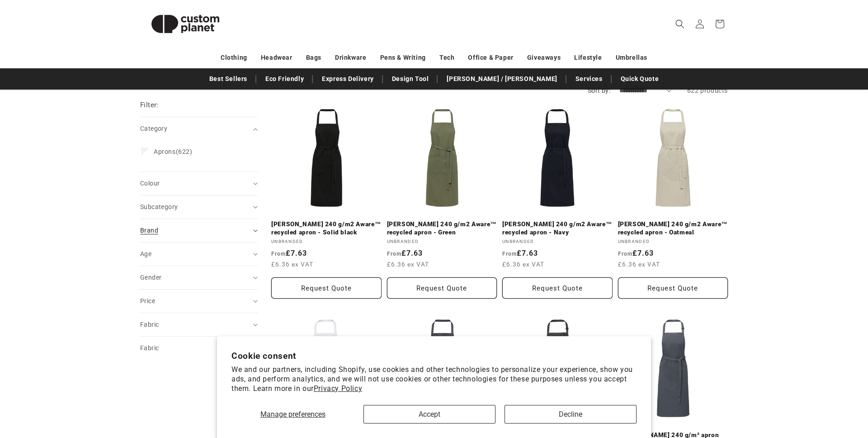  Describe the element at coordinates (149, 105) in the screenshot. I see `h2: Filter:` at that location.